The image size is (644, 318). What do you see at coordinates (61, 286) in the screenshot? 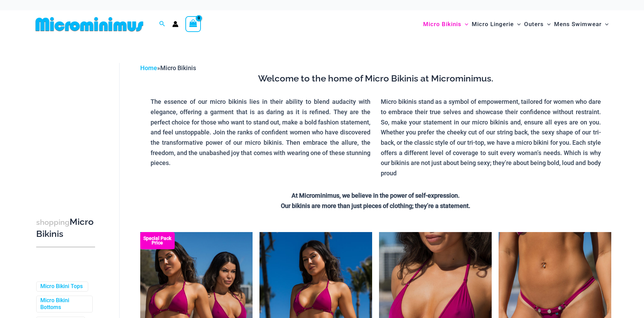
I see `a: Micro Bikini Tops` at bounding box center [61, 286].